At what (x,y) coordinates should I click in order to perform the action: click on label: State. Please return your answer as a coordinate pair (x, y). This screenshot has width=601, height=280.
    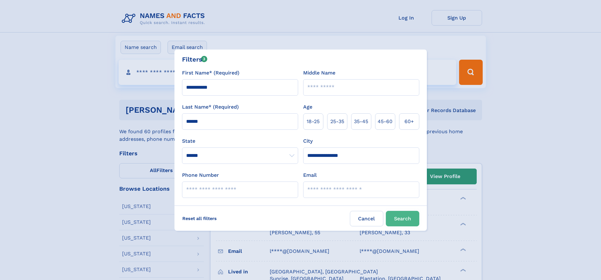
    Looking at the image, I should click on (240, 141).